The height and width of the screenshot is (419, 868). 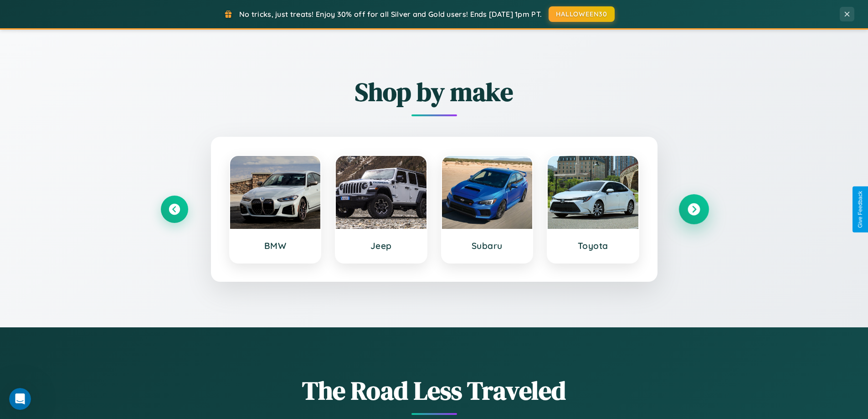 What do you see at coordinates (434, 390) in the screenshot?
I see `h1: The Road Less Traveled` at bounding box center [434, 390].